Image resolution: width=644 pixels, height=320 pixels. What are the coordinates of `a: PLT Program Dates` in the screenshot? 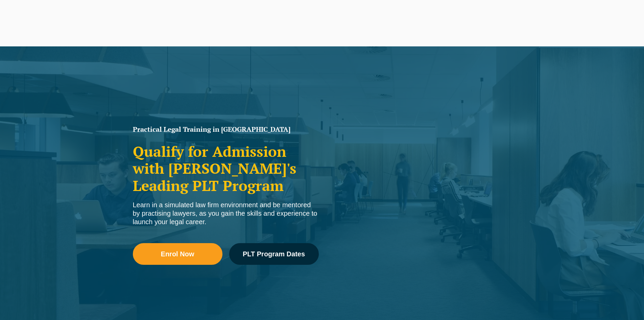 It's located at (274, 254).